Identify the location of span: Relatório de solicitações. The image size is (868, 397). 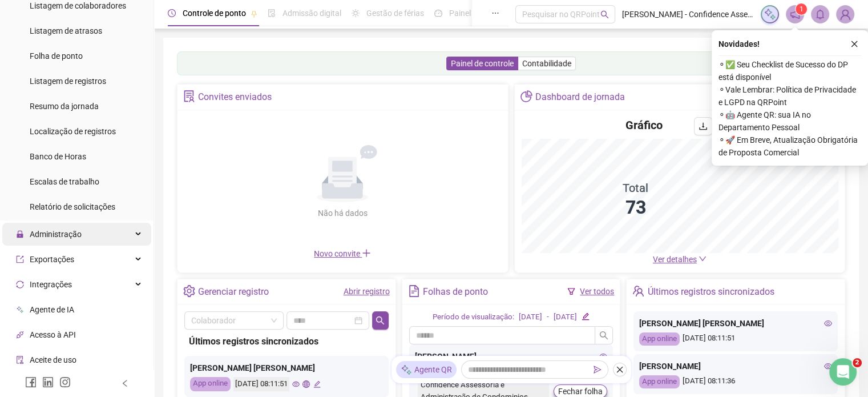
(73, 207).